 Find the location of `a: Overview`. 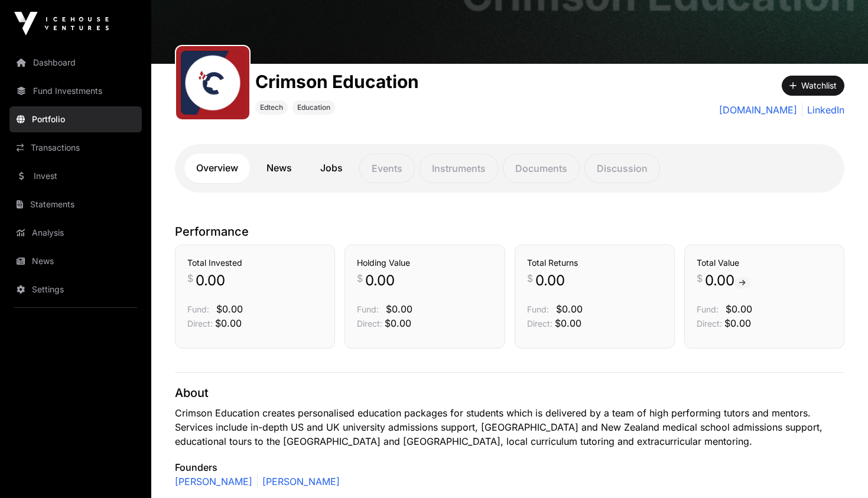

a: Overview is located at coordinates (217, 169).